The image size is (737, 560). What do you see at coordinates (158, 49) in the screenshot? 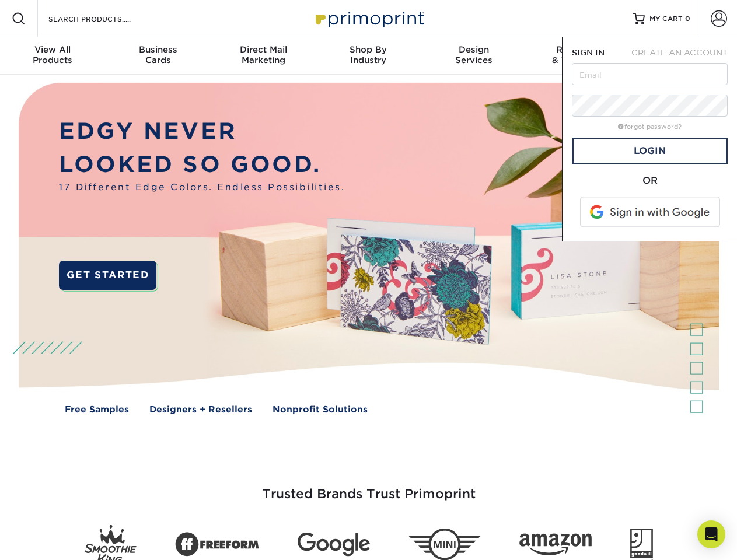
I see `span: Business` at bounding box center [158, 49].